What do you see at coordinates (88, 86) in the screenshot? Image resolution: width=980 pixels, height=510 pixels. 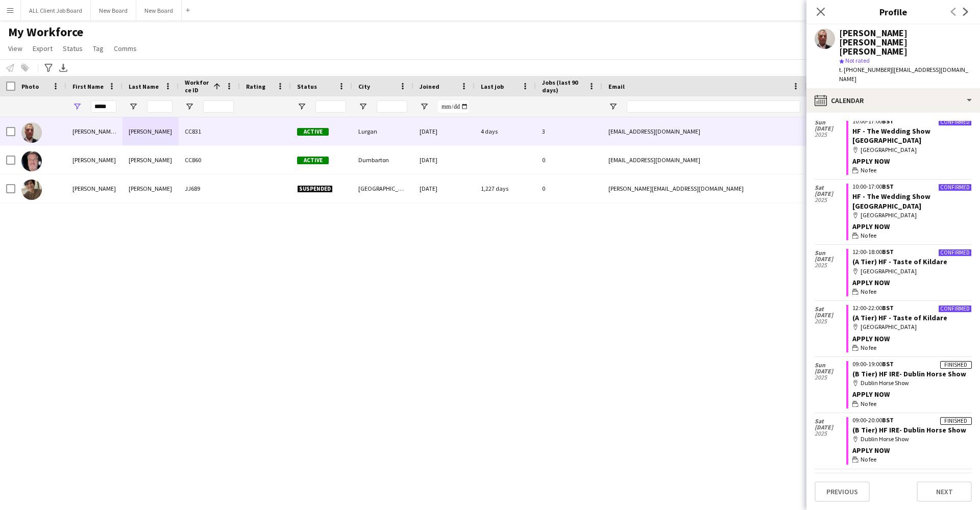 I see `span: First Name` at bounding box center [88, 86].